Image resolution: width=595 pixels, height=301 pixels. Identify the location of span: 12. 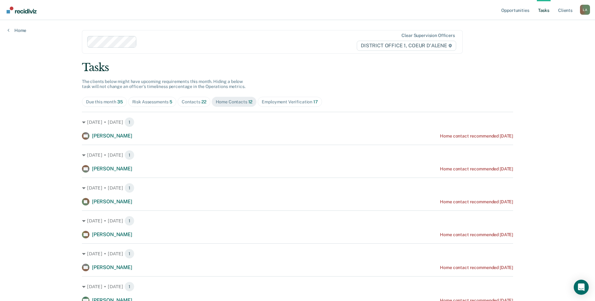
(251, 102).